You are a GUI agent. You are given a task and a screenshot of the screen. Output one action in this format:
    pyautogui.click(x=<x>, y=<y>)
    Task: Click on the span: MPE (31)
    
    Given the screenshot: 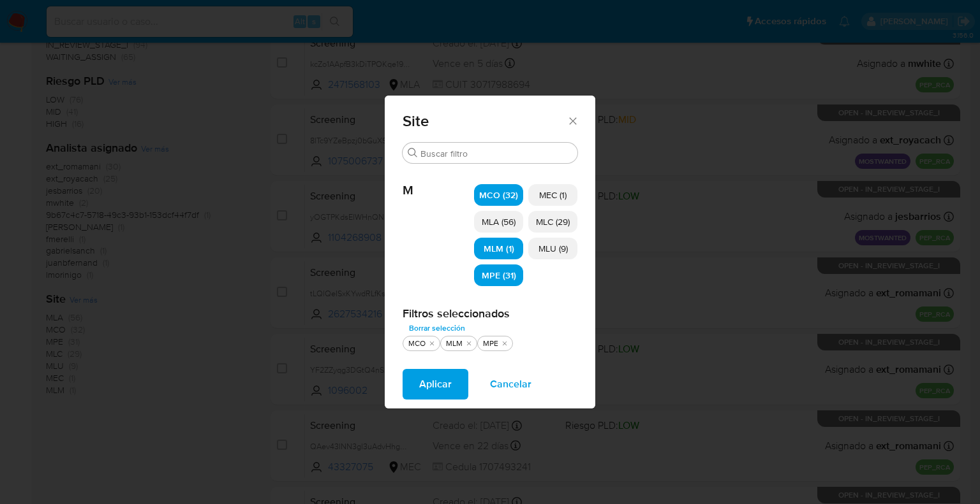 What is the action you would take?
    pyautogui.click(x=499, y=275)
    